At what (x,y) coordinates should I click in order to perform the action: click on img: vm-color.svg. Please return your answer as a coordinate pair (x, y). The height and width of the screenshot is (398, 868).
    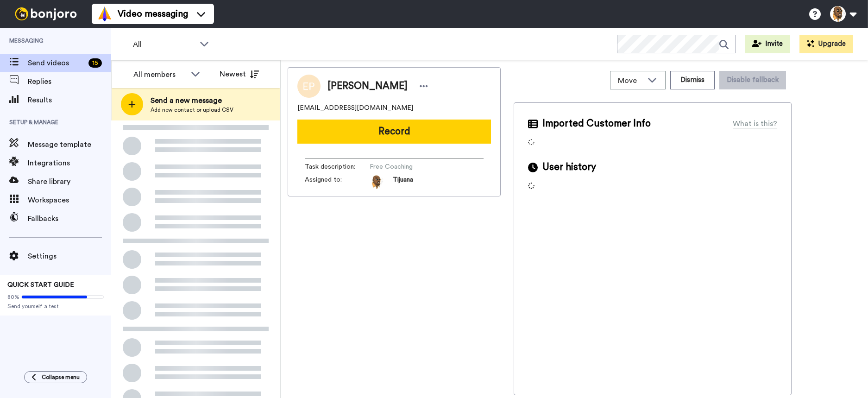
    Looking at the image, I should click on (104, 14).